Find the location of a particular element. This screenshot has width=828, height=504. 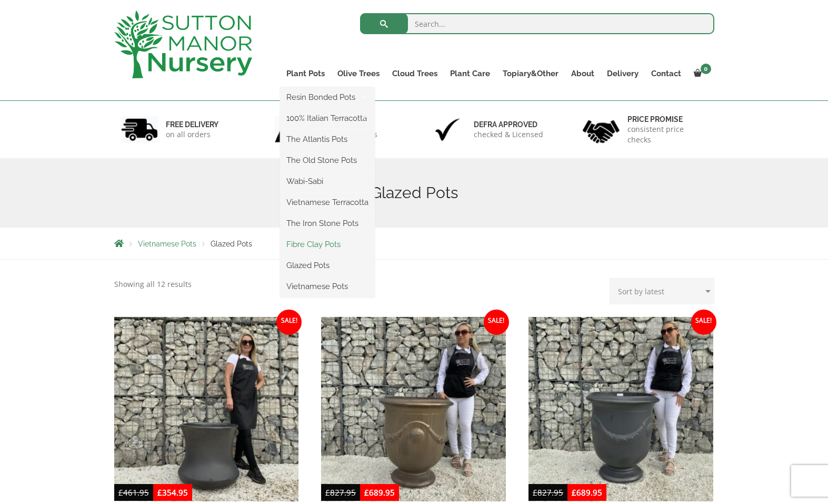

img: 1.jpg is located at coordinates (140, 129).